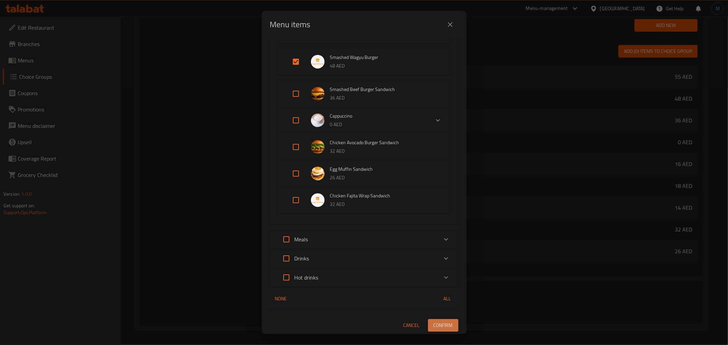 This screenshot has width=728, height=345. I want to click on h2: Menu items, so click(290, 25).